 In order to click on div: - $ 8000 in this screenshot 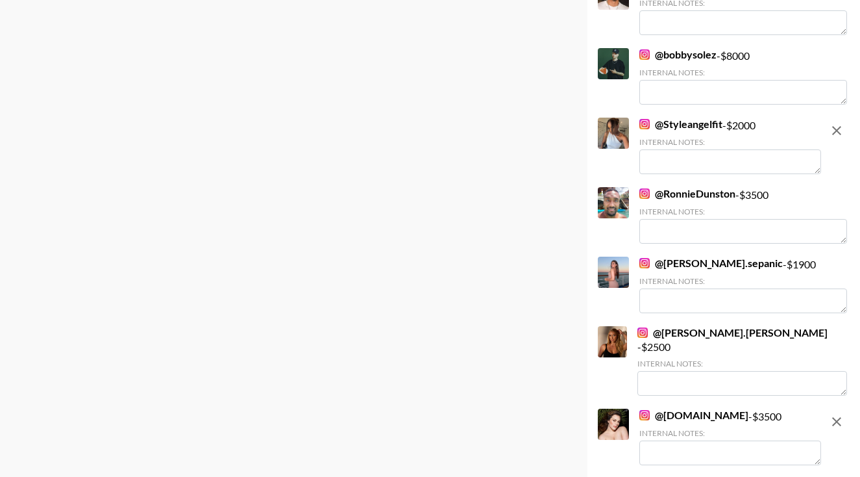, I will do `click(743, 76)`.